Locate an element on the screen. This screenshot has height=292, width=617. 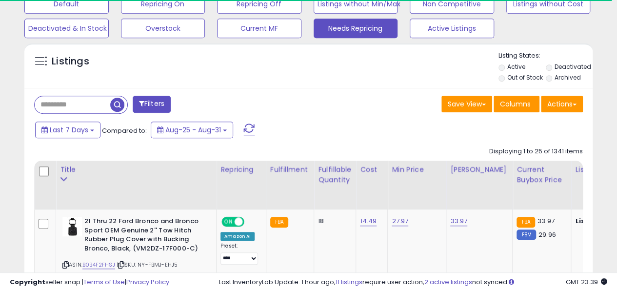
button: Actions is located at coordinates (562, 104).